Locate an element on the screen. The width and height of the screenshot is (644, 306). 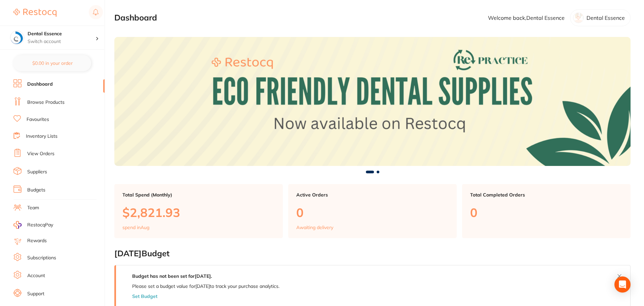
a: View Orders is located at coordinates (41, 154).